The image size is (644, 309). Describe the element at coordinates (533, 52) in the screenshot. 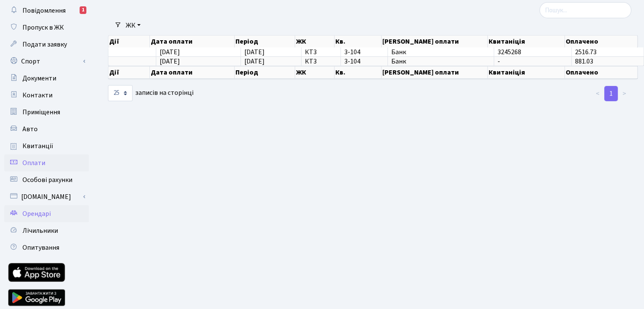

I see `span: 3245268` at that location.